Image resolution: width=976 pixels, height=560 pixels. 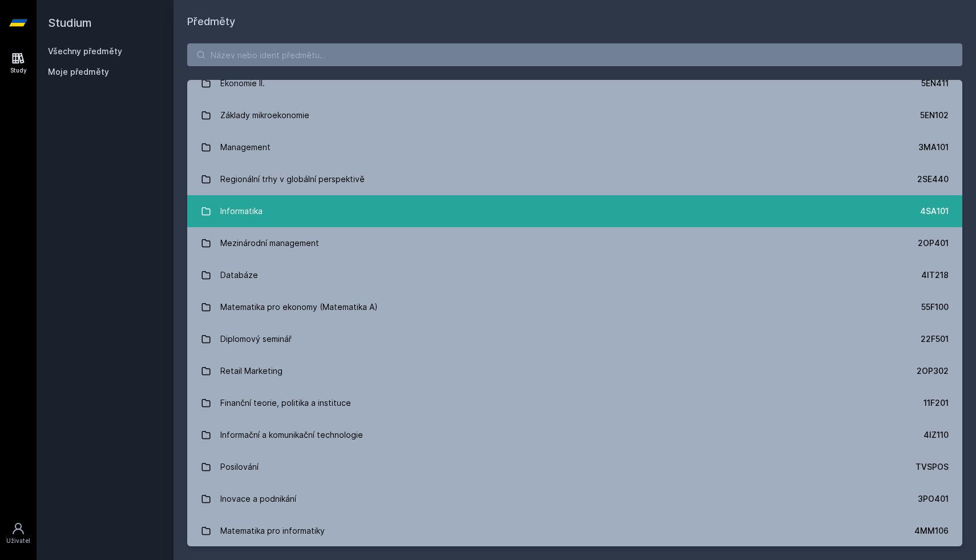 What do you see at coordinates (937, 403) in the screenshot?
I see `div: 11F201` at bounding box center [937, 403].